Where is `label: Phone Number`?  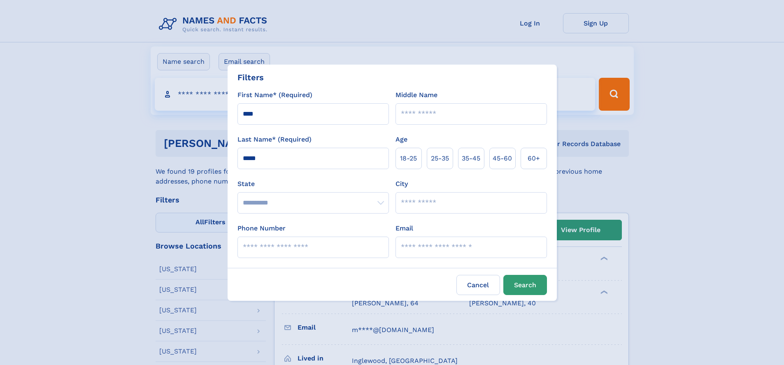 label: Phone Number is located at coordinates (261, 228).